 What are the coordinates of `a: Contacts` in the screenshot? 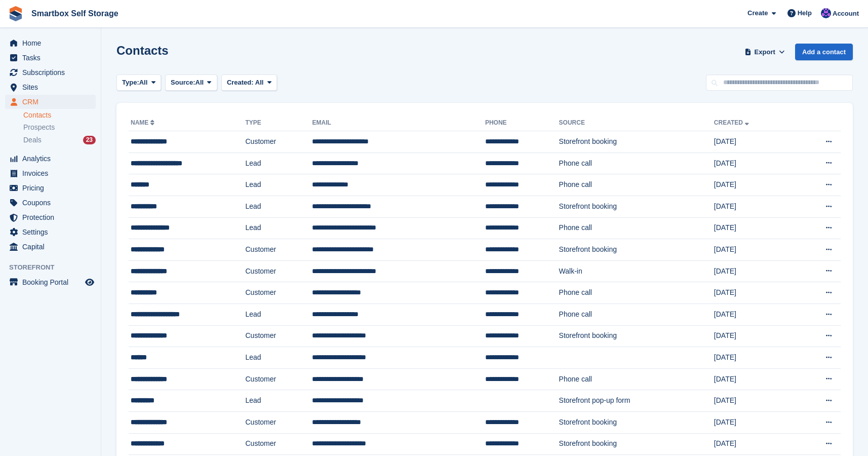 It's located at (59, 115).